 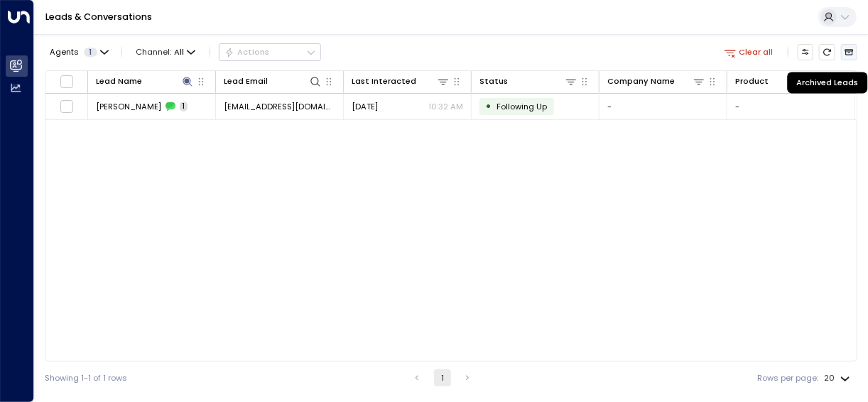 What do you see at coordinates (445, 107) in the screenshot?
I see `p: 10:32 AM` at bounding box center [445, 107].